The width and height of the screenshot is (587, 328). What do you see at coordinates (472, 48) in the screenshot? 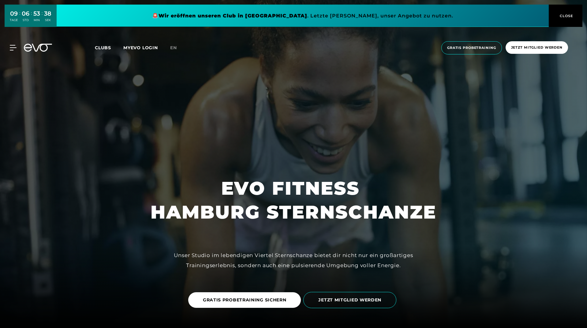
I see `span: Gratis Probetraining` at bounding box center [472, 48].